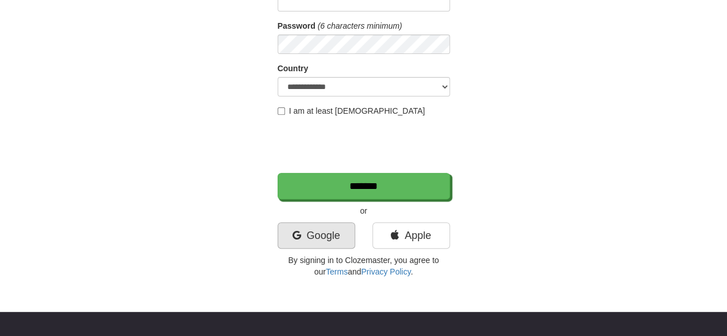 Image resolution: width=727 pixels, height=336 pixels. Describe the element at coordinates (293, 68) in the screenshot. I see `label: Country` at that location.